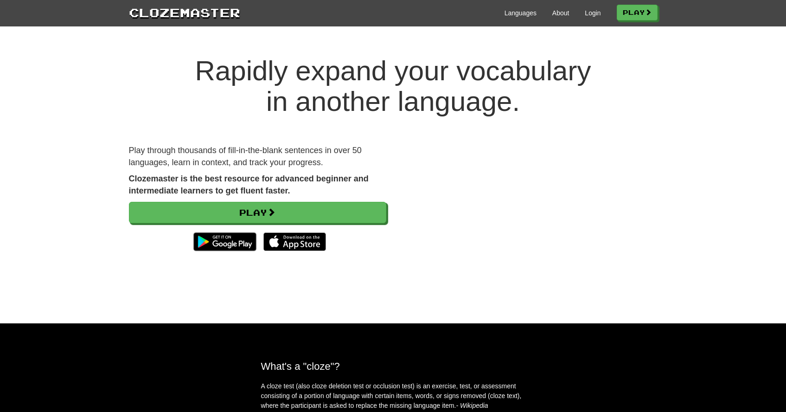 Image resolution: width=786 pixels, height=412 pixels. What do you see at coordinates (185, 12) in the screenshot?
I see `a: Clozemaster` at bounding box center [185, 12].